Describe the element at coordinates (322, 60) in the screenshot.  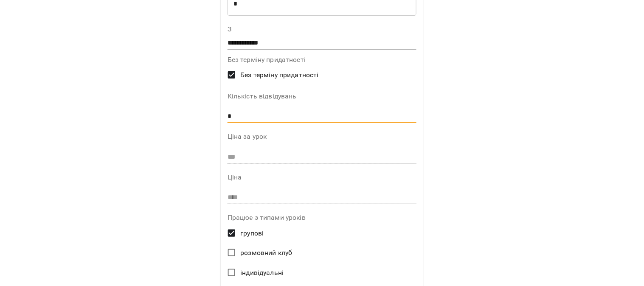
I see `label: Без терміну придатності` at that location.